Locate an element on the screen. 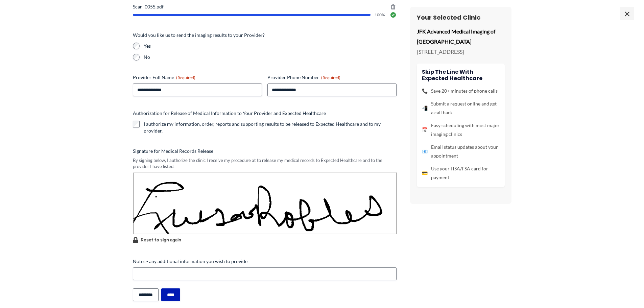  span: 100% is located at coordinates (380, 15).